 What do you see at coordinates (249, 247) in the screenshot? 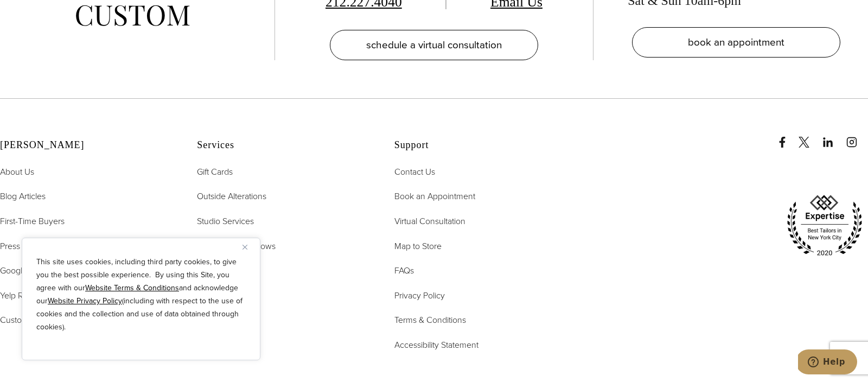
I see `button: Close` at bounding box center [249, 247].